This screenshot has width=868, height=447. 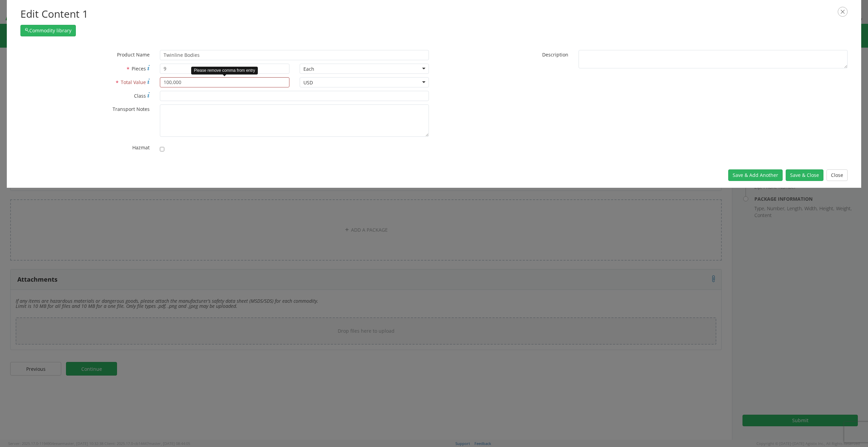 I want to click on span: Pieces, so click(x=139, y=68).